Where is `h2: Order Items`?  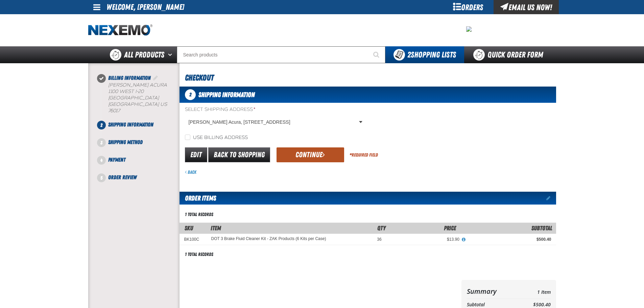 h2: Order Items is located at coordinates (198, 198).